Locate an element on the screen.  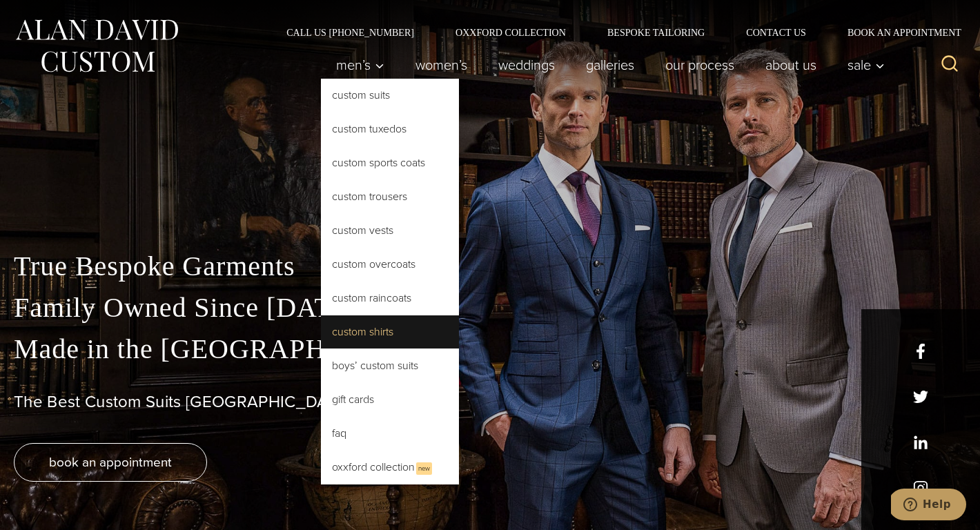
a: Custom Vests is located at coordinates (390, 231).